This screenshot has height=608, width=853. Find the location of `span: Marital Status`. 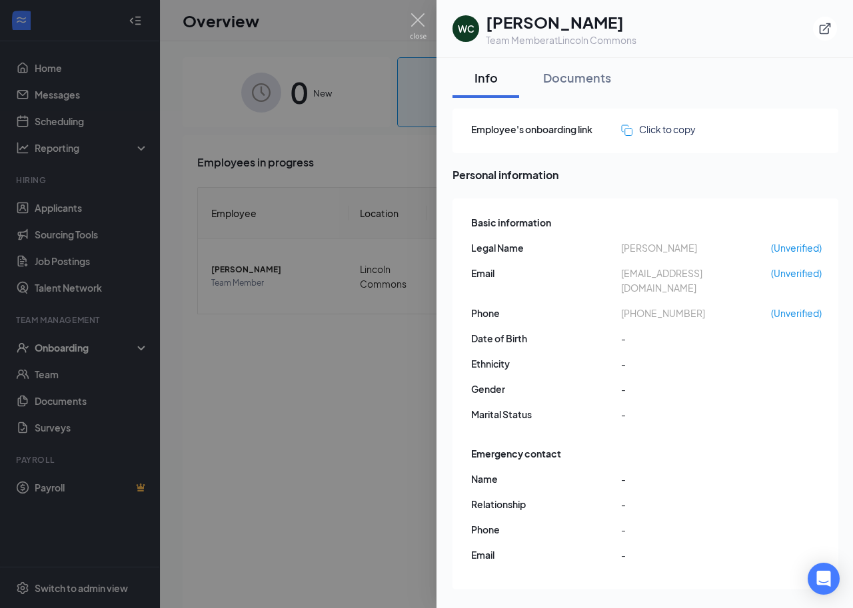

span: Marital Status is located at coordinates (546, 414).